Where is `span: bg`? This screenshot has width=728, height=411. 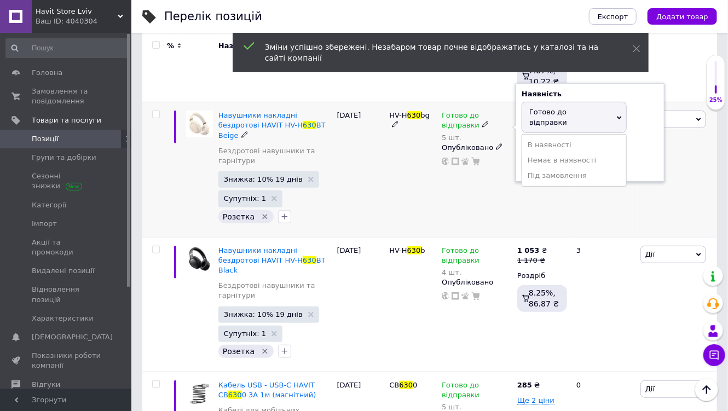 span: bg is located at coordinates (425, 115).